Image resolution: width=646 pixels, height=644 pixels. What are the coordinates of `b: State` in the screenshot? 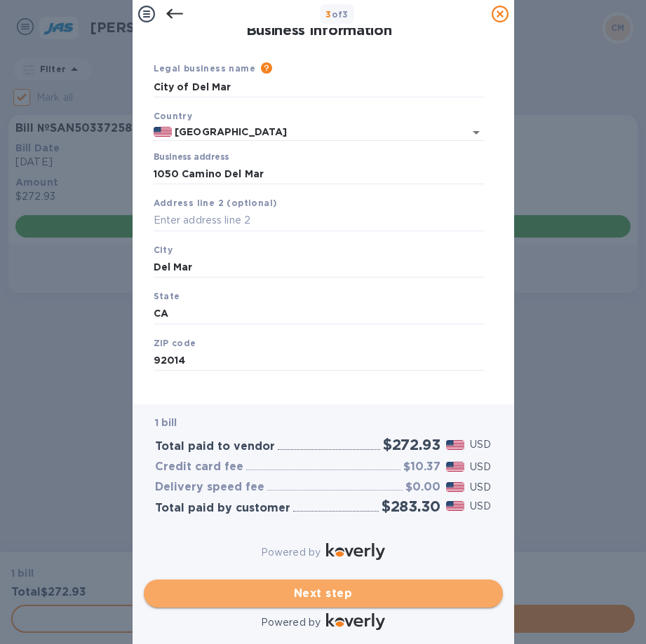 It's located at (167, 296).